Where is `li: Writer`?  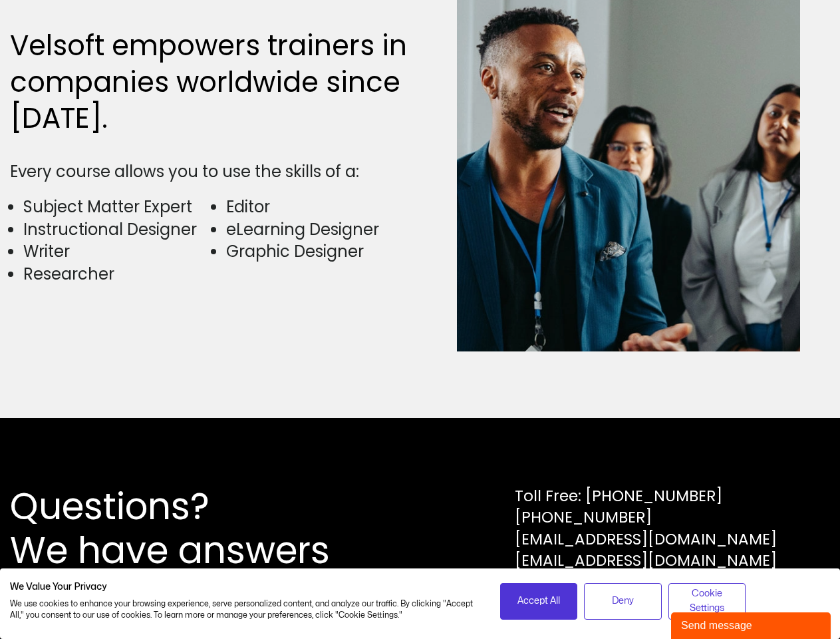
li: Writer is located at coordinates (116, 252).